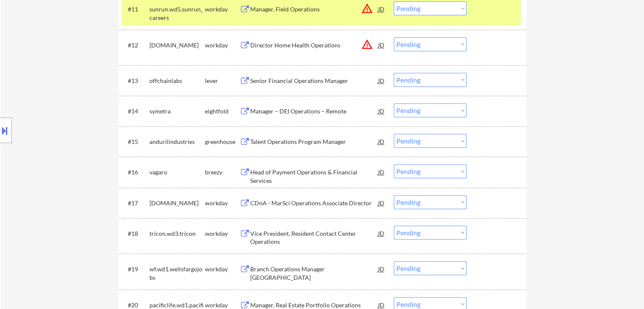 This screenshot has width=644, height=309. What do you see at coordinates (222, 142) in the screenshot?
I see `div: greenhouse` at bounding box center [222, 142].